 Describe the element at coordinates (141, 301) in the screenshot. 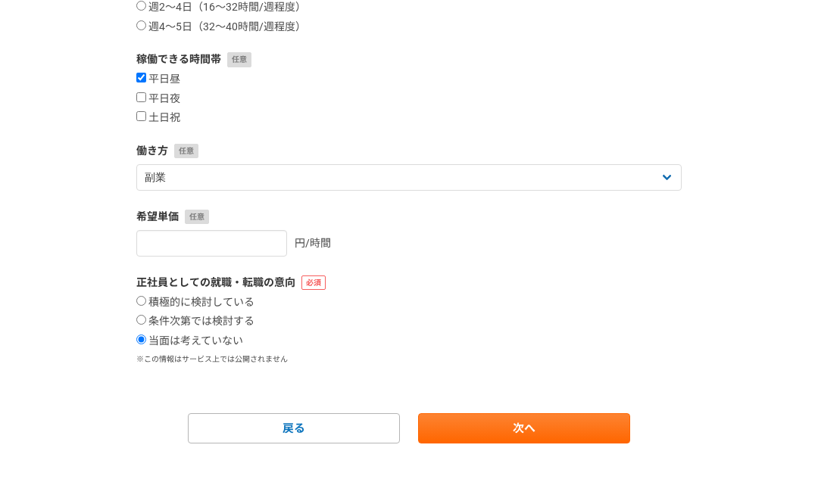

I see `input: 積極的に検討している` at that location.